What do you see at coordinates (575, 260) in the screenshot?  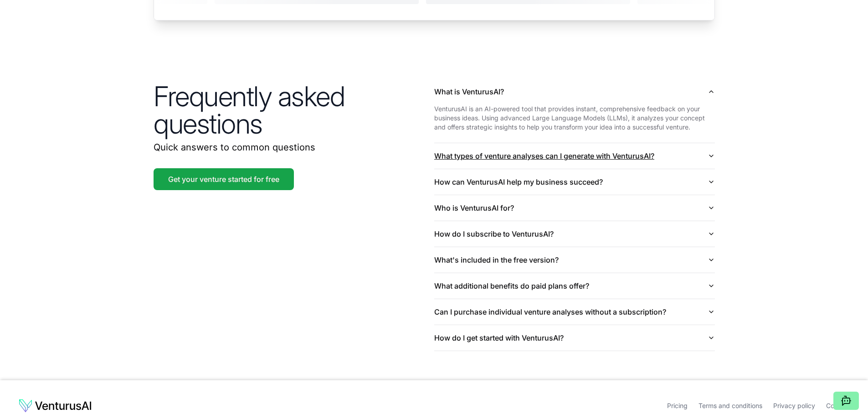 I see `button: What's included in the free version?` at bounding box center [575, 260].